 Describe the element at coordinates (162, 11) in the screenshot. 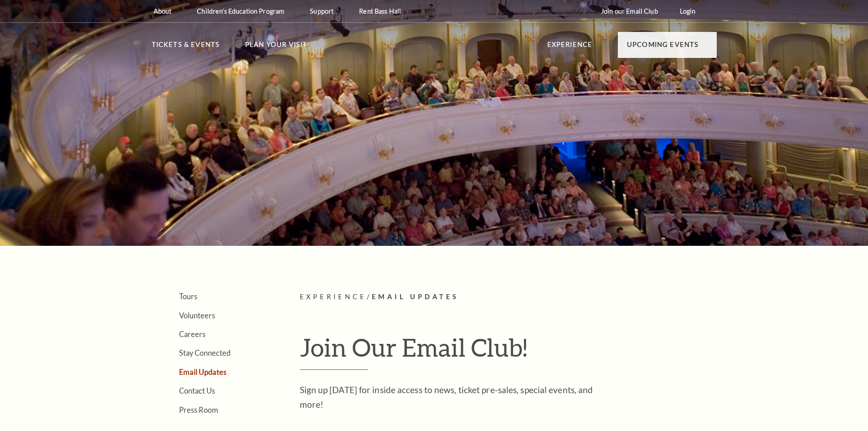

I see `p: About` at that location.